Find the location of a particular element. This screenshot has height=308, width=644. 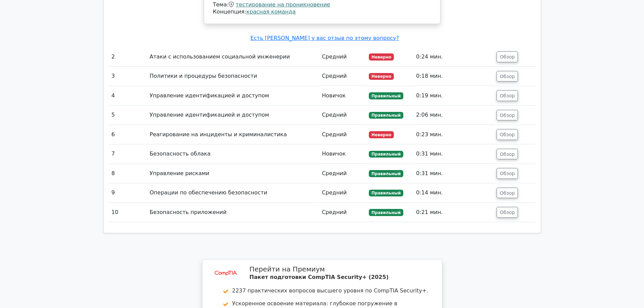

a: красная команда is located at coordinates (271, 12).